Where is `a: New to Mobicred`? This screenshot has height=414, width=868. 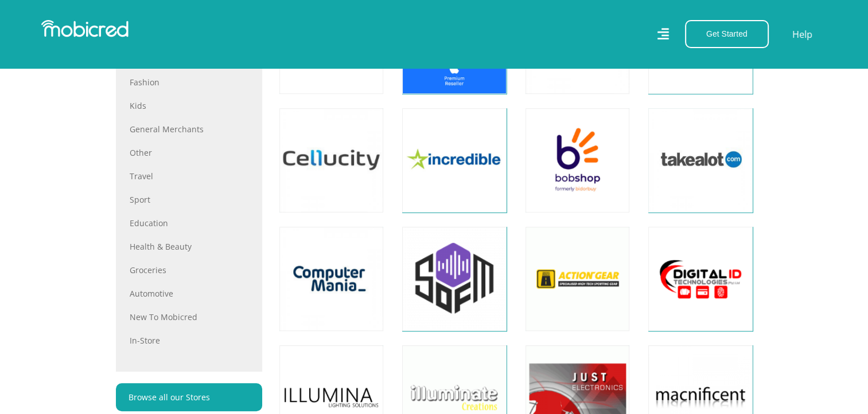
a: New to Mobicred is located at coordinates (189, 317).